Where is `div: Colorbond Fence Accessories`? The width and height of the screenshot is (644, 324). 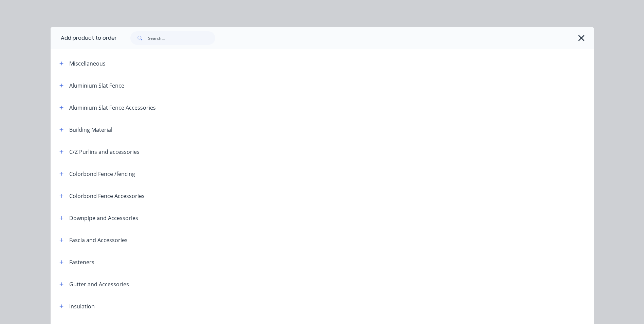 div: Colorbond Fence Accessories is located at coordinates (107, 196).